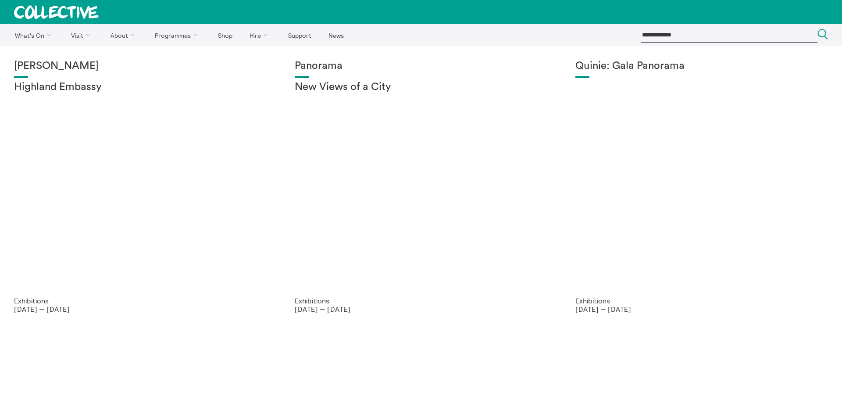  What do you see at coordinates (34, 35) in the screenshot?
I see `a: What's On` at bounding box center [34, 35].